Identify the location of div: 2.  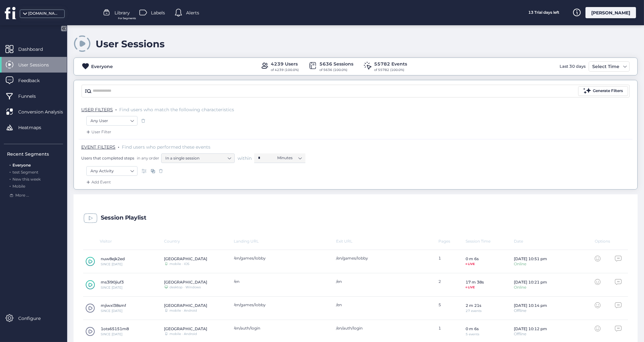
(452, 285).